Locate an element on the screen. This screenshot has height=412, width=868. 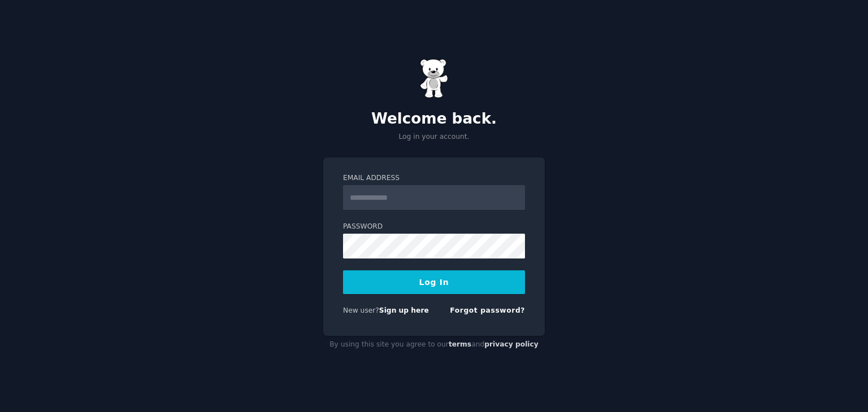
span: New user? is located at coordinates (361, 311).